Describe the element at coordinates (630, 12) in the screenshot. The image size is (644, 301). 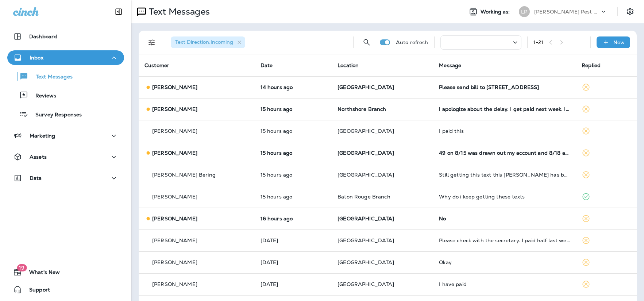
I see `button: Settings` at that location.